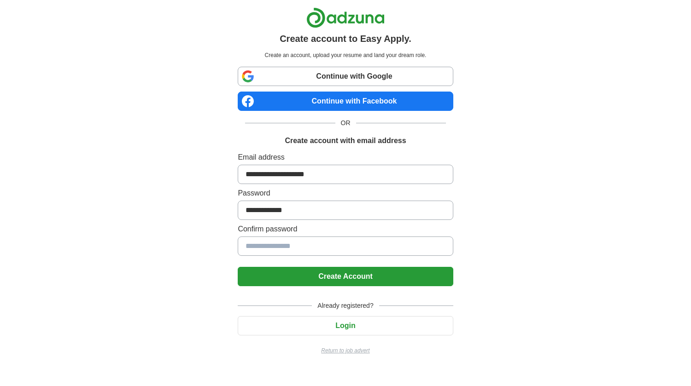 This screenshot has height=386, width=691. I want to click on h1: Create account with email address, so click(345, 141).